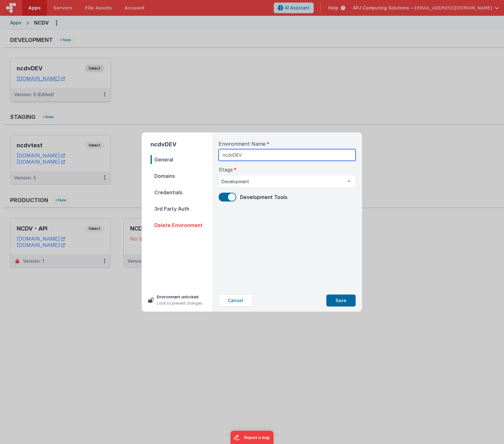 The width and height of the screenshot is (504, 444). What do you see at coordinates (263, 197) in the screenshot?
I see `span: Development Tools` at bounding box center [263, 197].